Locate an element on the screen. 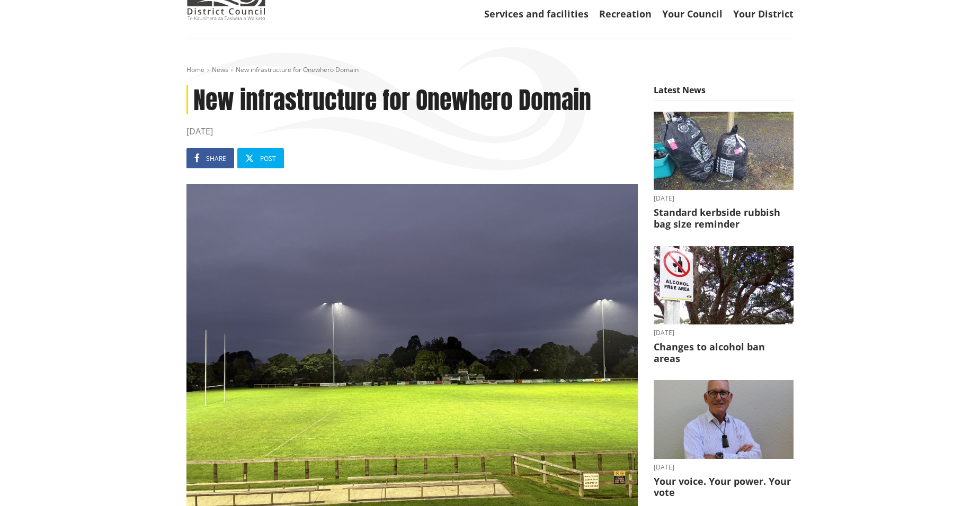 Image resolution: width=980 pixels, height=506 pixels. img: Craig Hobbs is located at coordinates (723, 419).